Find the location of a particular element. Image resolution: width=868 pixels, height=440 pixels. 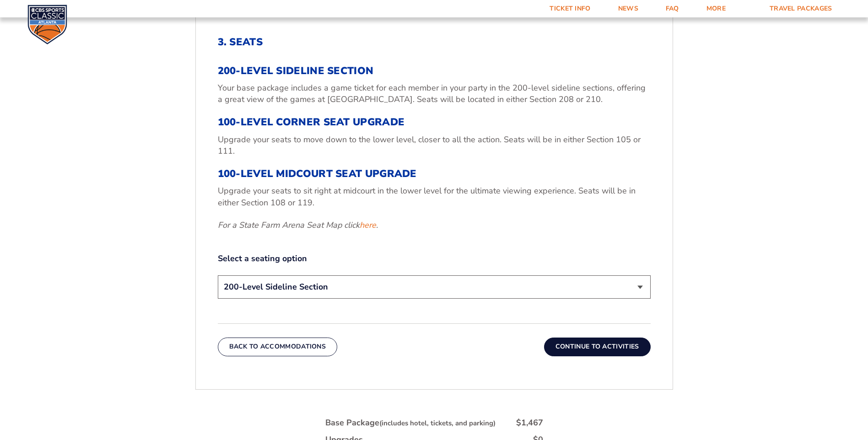

h3: 200-Level Sideline Section is located at coordinates (435, 71).